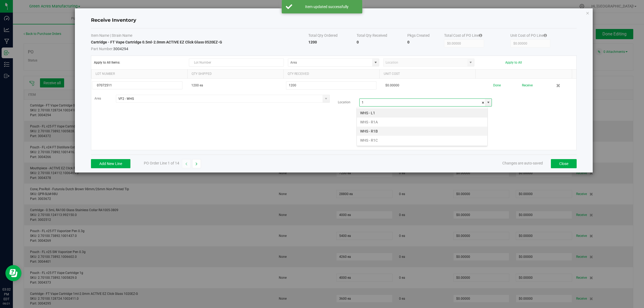 The width and height of the screenshot is (644, 308). I want to click on label: Area, so click(105, 99).